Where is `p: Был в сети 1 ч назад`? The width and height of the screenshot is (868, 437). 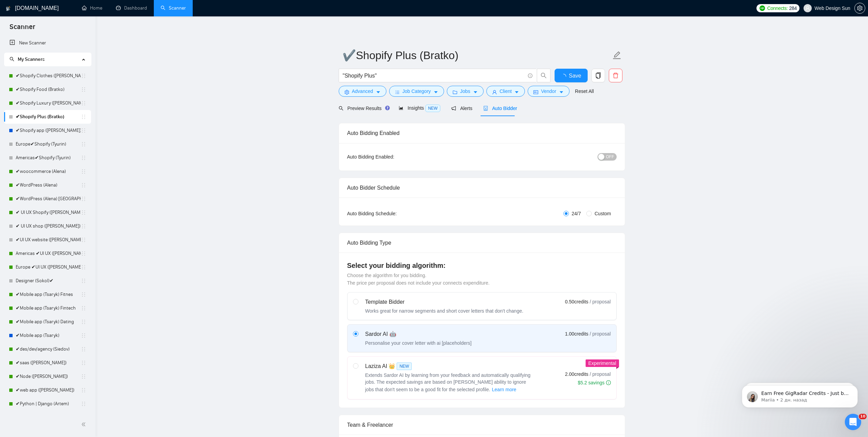 p: Был в сети 1 ч назад is located at coordinates (57, 12).